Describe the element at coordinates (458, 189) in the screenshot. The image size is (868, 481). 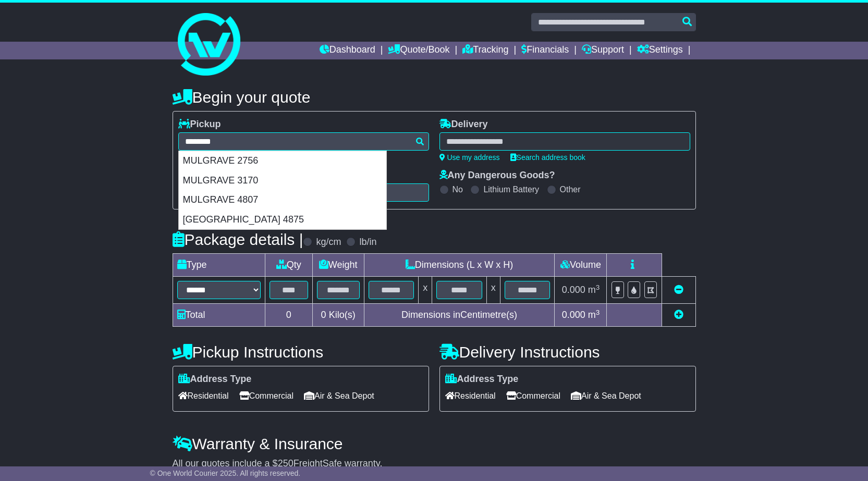
I see `label: No` at that location.